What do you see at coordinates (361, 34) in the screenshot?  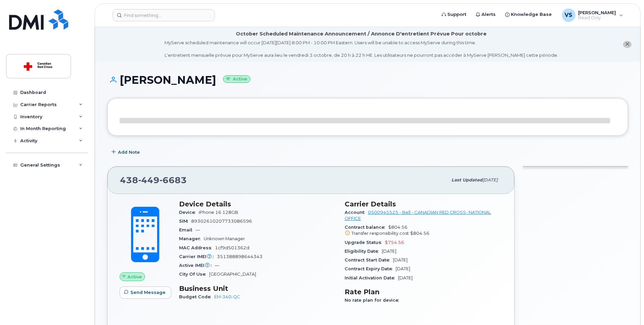 I see `div: October Scheduled Maintenance Announcement / Annonce D'entretient Prévue Pour octobre` at bounding box center [361, 34].